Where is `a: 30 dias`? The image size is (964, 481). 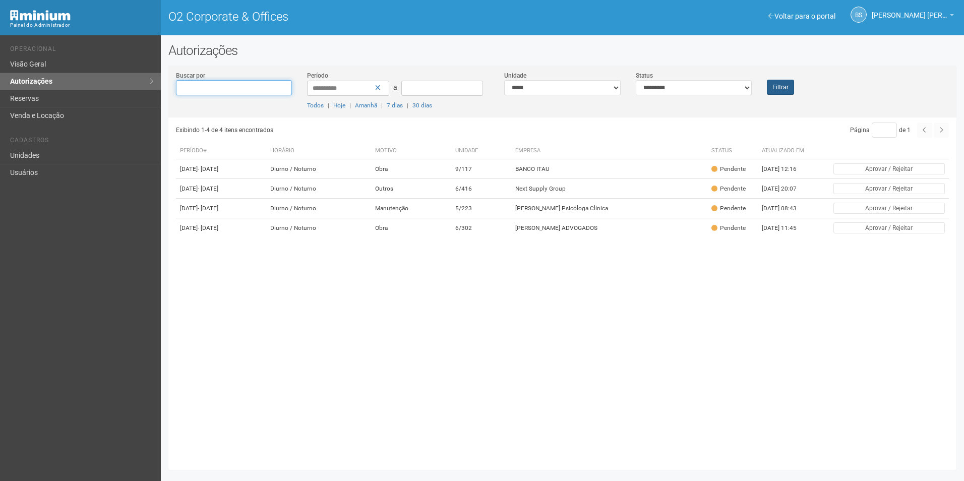
a: 30 dias is located at coordinates (422, 105).